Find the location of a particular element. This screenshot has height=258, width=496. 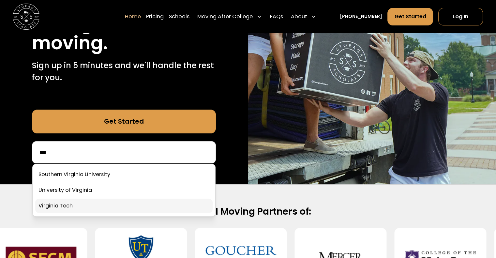

h2: Official Moving Partners of: is located at coordinates (248, 211).